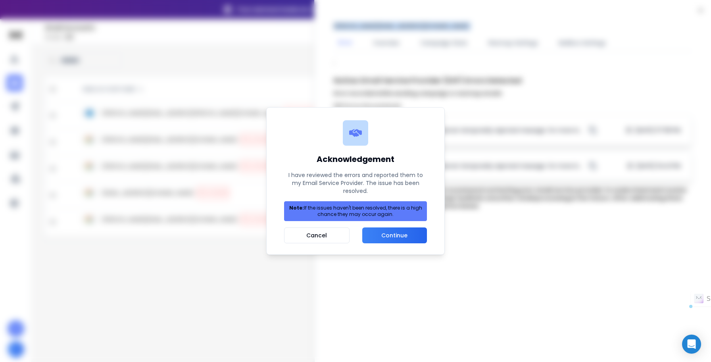  What do you see at coordinates (394, 235) in the screenshot?
I see `button: Continue` at bounding box center [394, 235].